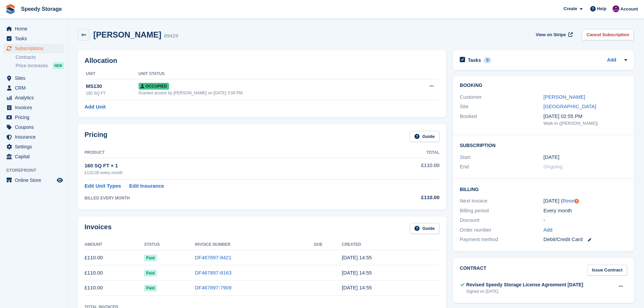 The width and height of the screenshot is (644, 308). What do you see at coordinates (543, 145) in the screenshot?
I see `h2: Subscription` at bounding box center [543, 145].